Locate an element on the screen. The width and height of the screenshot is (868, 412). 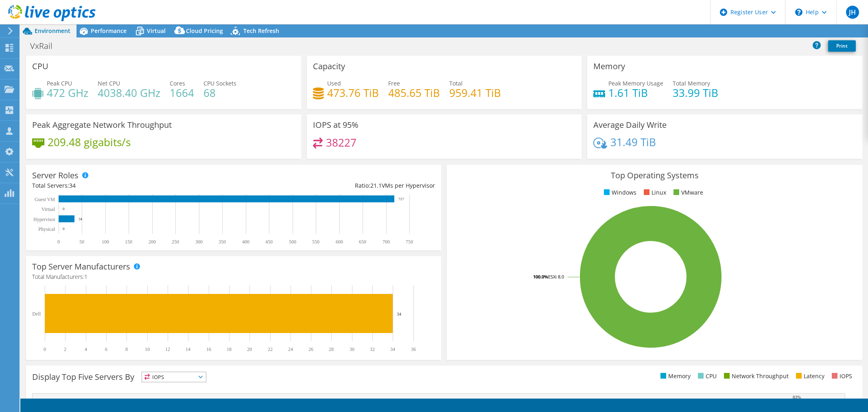
text: Physical is located at coordinates (46, 229).